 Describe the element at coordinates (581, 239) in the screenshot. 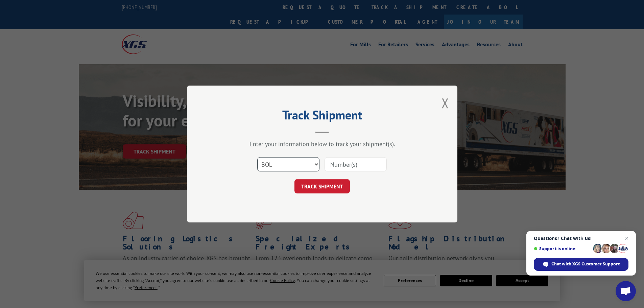

I see `span: Questions? Chat with us!` at that location.